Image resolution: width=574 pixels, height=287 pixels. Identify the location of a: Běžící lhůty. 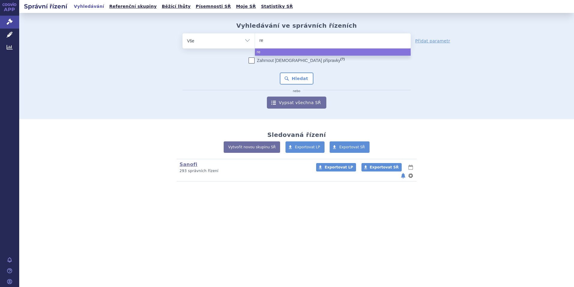
(176, 6).